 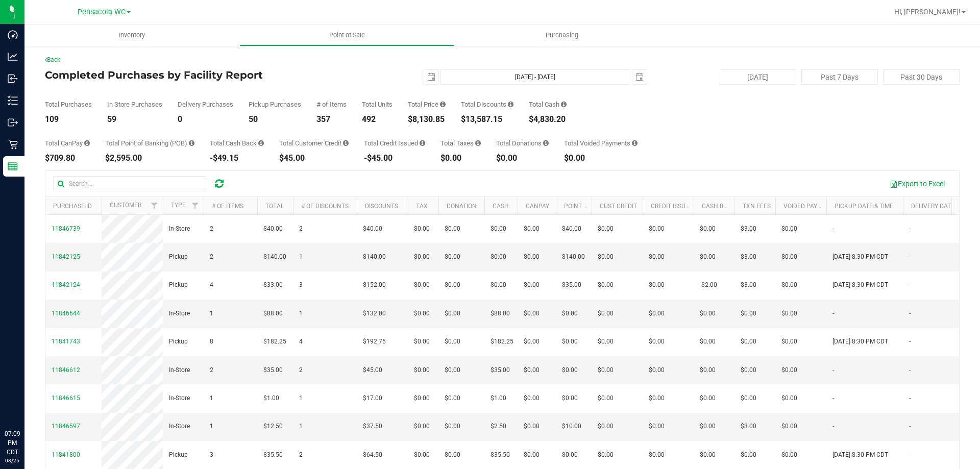 What do you see at coordinates (708, 285) in the screenshot?
I see `span: -$2.00` at bounding box center [708, 285].